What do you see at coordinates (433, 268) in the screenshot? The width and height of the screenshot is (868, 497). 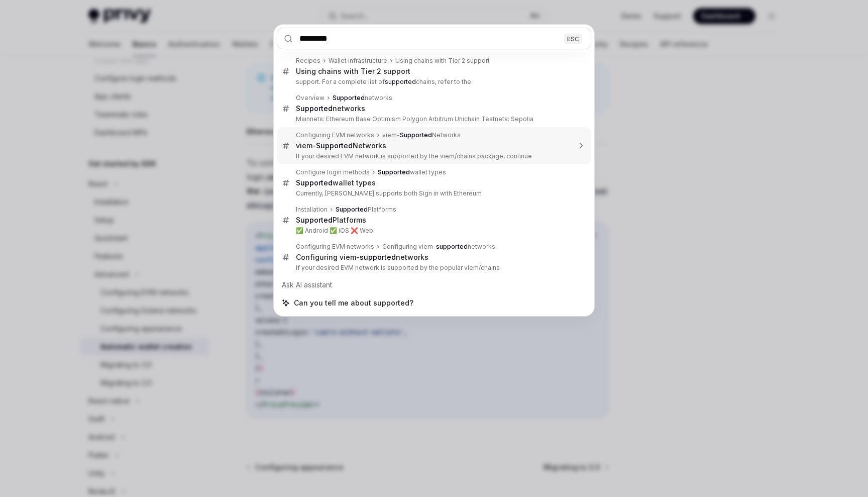 I see `p: If your desired EVM network is supported by the popular viem/chains` at bounding box center [433, 268].